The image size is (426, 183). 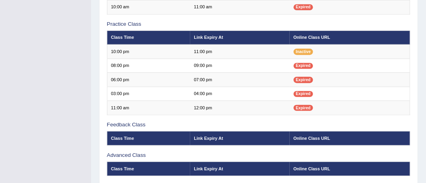 I want to click on td: 06:00 pm, so click(x=149, y=80).